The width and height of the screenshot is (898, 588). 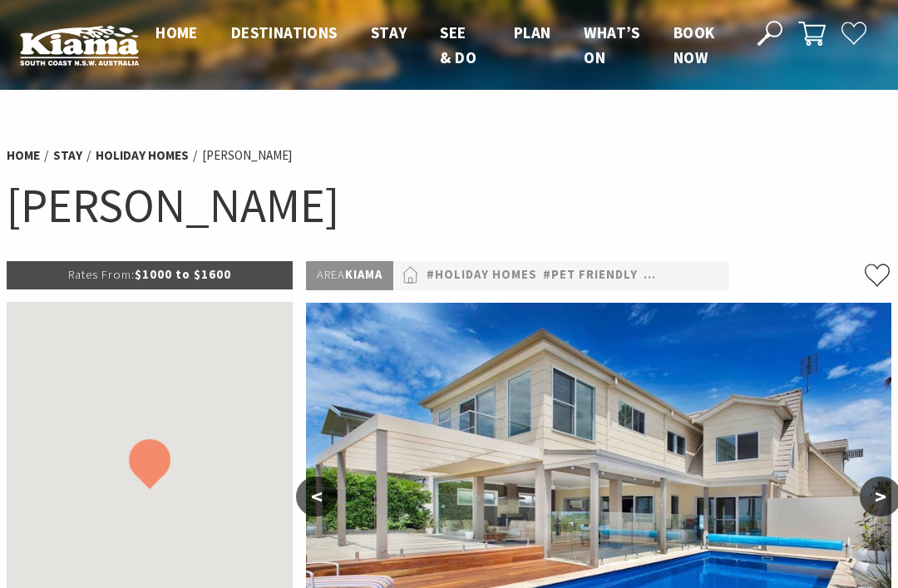 I want to click on span: Home, so click(x=176, y=32).